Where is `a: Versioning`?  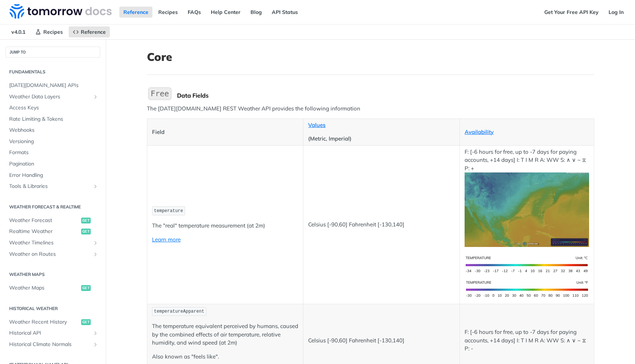
a: Versioning is located at coordinates (53, 142).